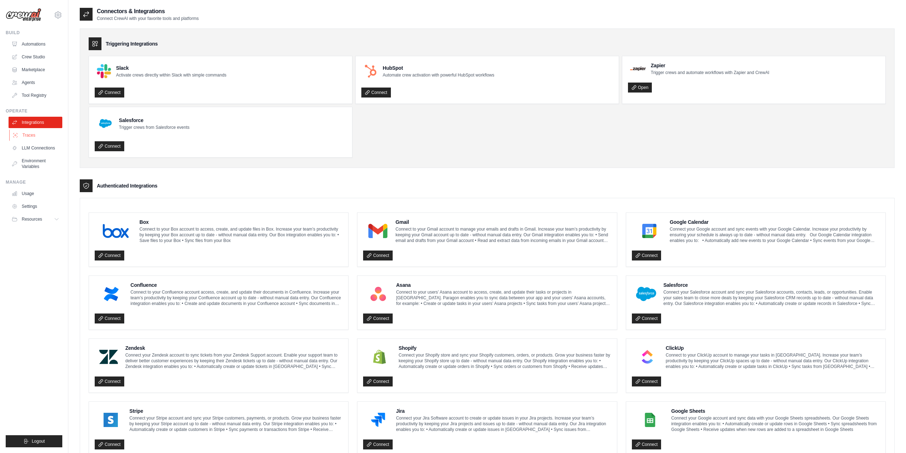 Image resolution: width=906 pixels, height=453 pixels. What do you see at coordinates (775, 235) in the screenshot?
I see `p: Connect your Google account and sync events with your Google Calendar. Increase your productivity...` at bounding box center [775, 235].